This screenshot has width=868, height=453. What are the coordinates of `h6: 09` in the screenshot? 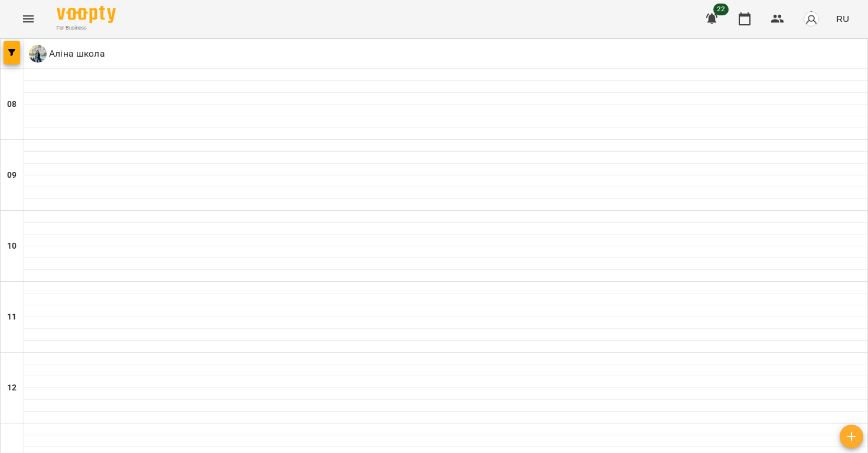 It's located at (12, 175).